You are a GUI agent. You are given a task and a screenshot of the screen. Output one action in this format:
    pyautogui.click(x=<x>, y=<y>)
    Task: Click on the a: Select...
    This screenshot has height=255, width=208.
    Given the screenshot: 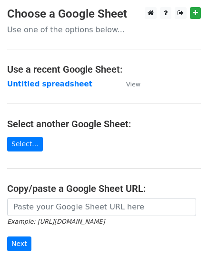 What is the action you would take?
    pyautogui.click(x=25, y=144)
    